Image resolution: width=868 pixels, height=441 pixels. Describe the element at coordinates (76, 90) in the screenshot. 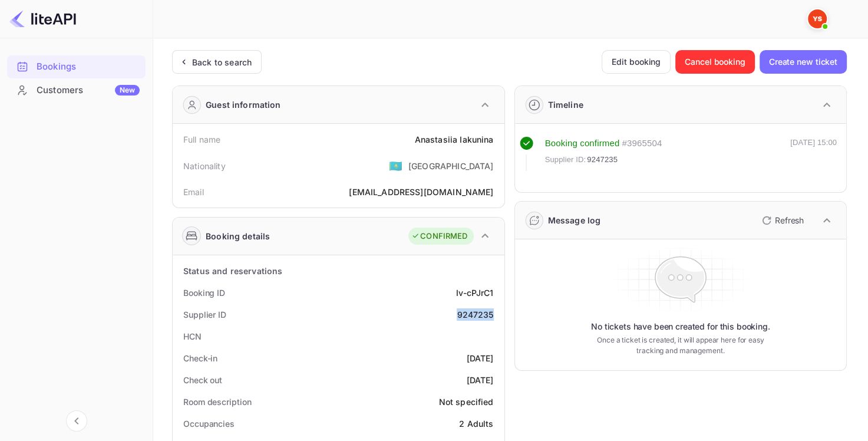

I see `a: CustomersNew` at that location.